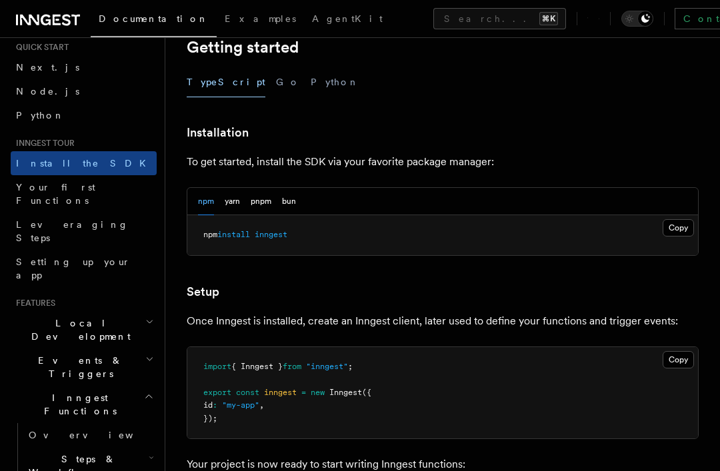 The width and height of the screenshot is (720, 471). What do you see at coordinates (347, 19) in the screenshot?
I see `span: AgentKit` at bounding box center [347, 19].